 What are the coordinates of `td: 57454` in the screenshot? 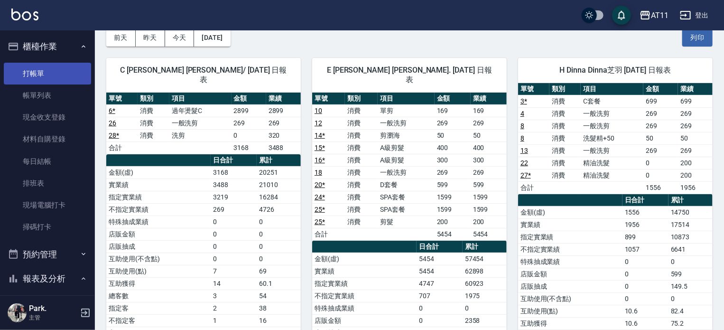 It's located at (485, 259).